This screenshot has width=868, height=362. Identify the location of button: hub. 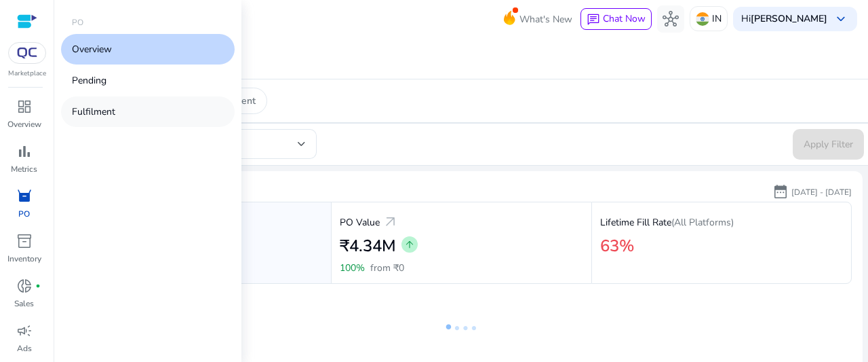
(671, 19).